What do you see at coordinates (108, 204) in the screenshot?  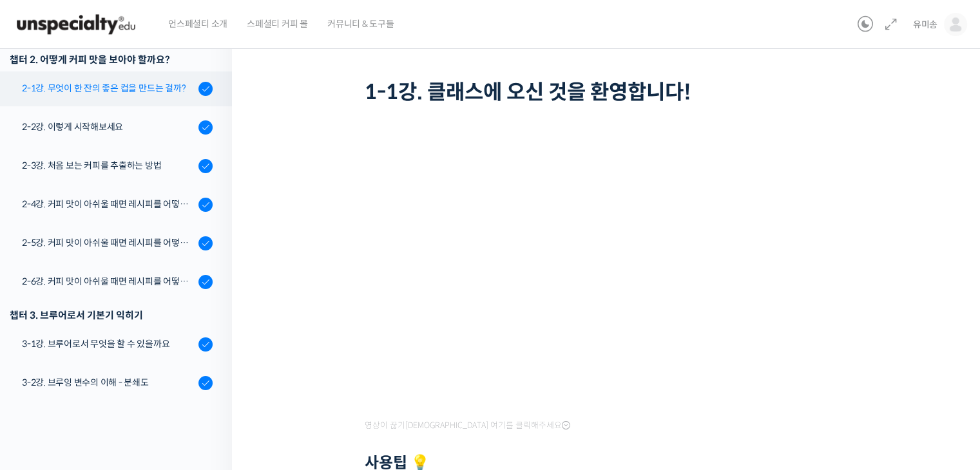 I see `div: 2-4강. 커피 맛이 아쉬울 때면 레시피를 어떻게 수정해 보면 좋을까요? (1)` at bounding box center [108, 204].